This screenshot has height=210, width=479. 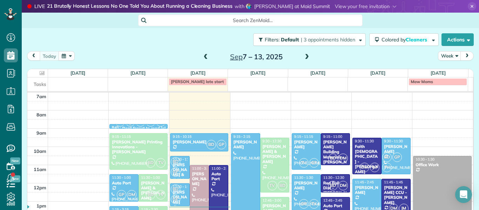 I want to click on span: 11:30 - 1:30, so click(x=304, y=177).